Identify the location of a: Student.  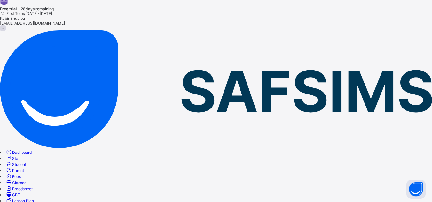
(16, 165).